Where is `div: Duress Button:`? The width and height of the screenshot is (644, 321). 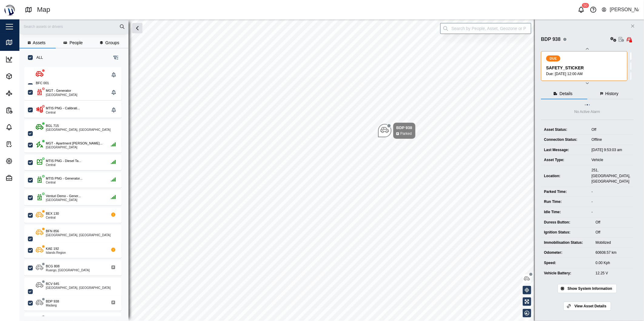
div: Duress Button: is located at coordinates (567, 222).